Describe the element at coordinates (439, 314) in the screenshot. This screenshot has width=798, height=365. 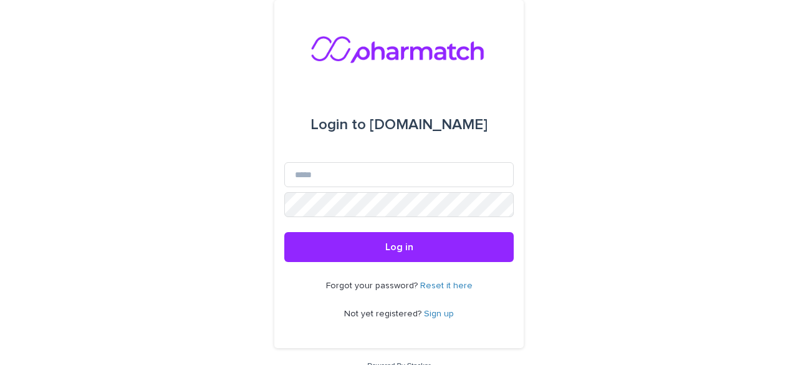
I see `a: Sign up` at that location.